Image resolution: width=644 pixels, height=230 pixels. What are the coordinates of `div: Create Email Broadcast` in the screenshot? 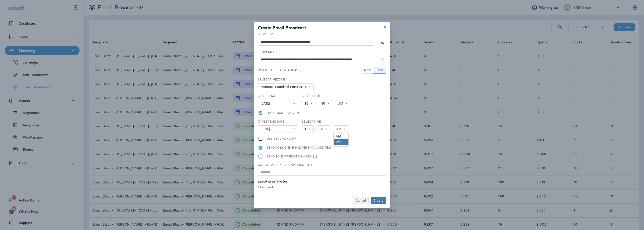 It's located at (322, 27).